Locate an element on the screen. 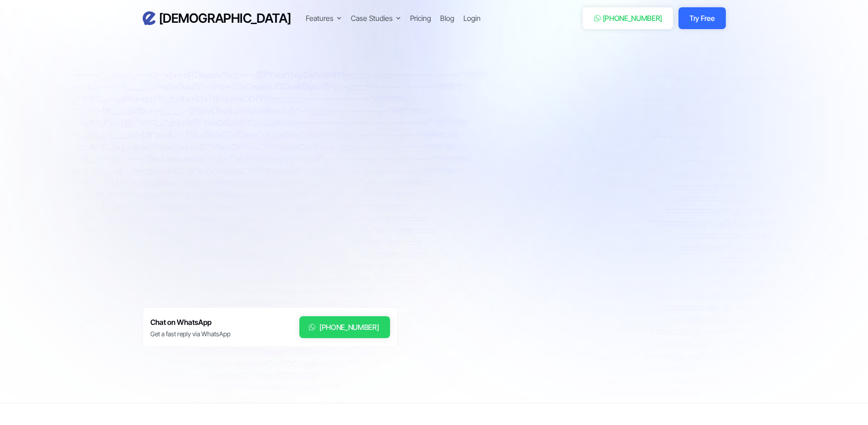  a: Pricing is located at coordinates (420, 18).